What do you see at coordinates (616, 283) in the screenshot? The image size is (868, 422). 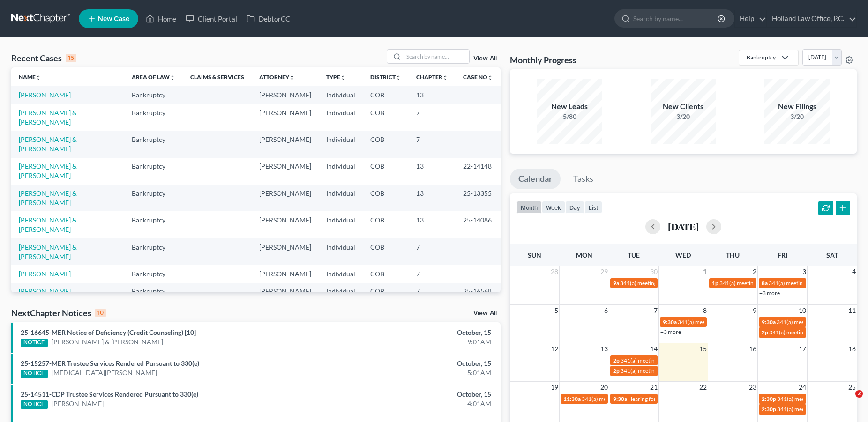 I see `span: 9a` at bounding box center [616, 283].